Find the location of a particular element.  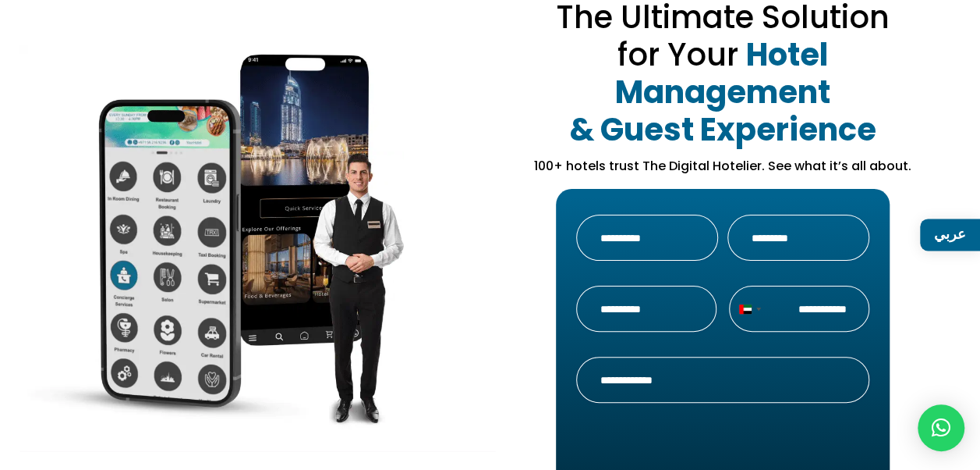

p: 100+ hotels trust The Digital Hotelier. See what it’s all about. is located at coordinates (723, 166).